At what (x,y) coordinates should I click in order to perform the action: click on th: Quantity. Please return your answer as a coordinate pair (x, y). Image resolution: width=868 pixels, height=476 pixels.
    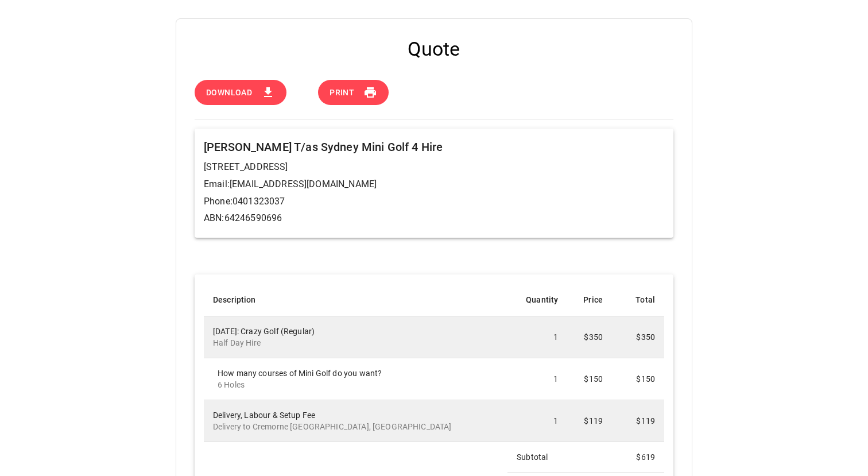
    Looking at the image, I should click on (537, 300).